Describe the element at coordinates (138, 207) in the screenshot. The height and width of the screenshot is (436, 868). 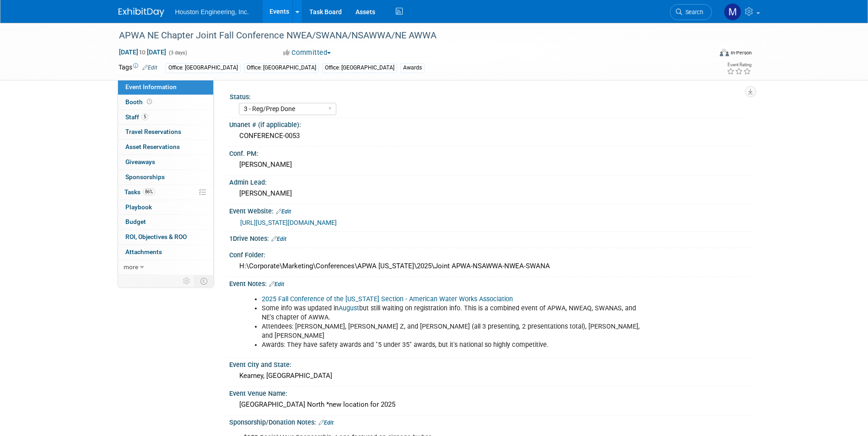
I see `span: Playbook` at that location.